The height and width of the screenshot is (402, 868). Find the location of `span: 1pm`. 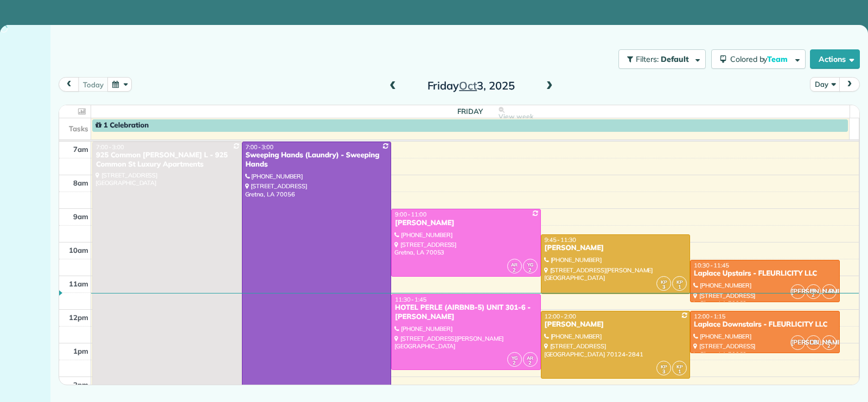

span: 1pm is located at coordinates (81, 351).